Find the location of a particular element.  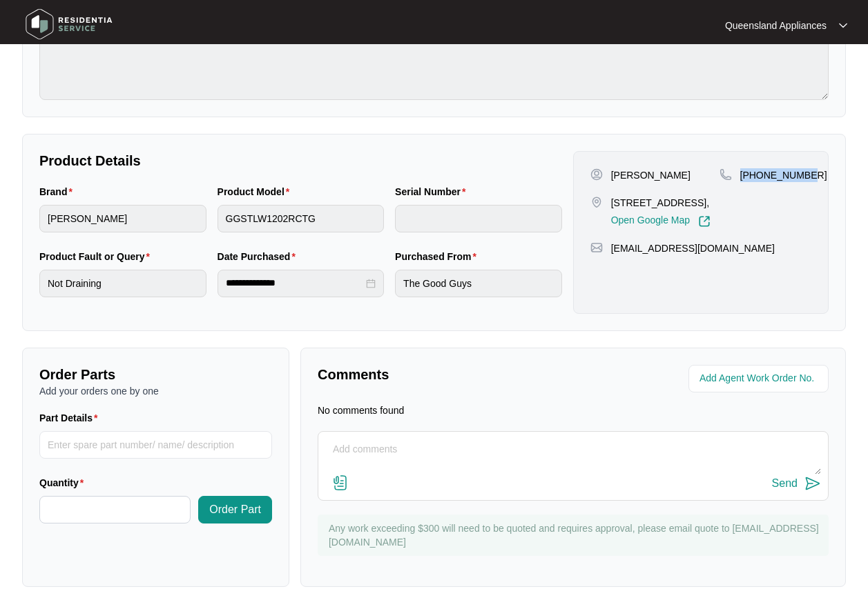

p: Add your orders one by one is located at coordinates (156, 391).